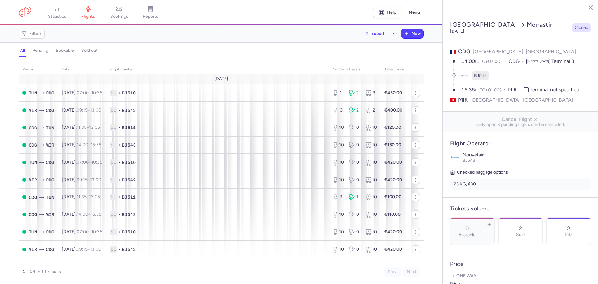 The height and width of the screenshot is (284, 598). I want to click on span: Export, so click(378, 33).